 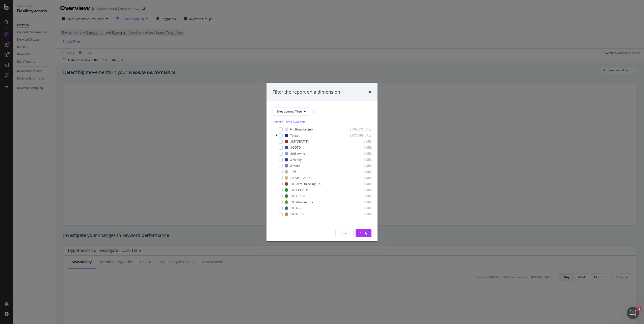 I want to click on div: #followme, so click(x=298, y=153).